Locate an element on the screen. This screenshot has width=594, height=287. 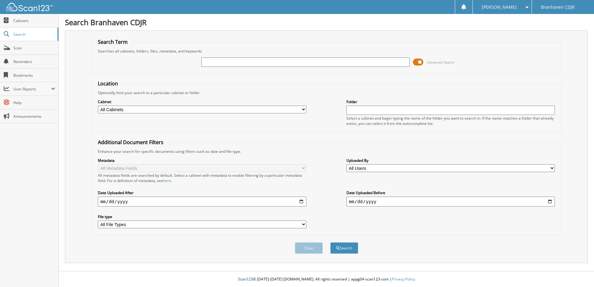
legend: Additional Document Filters is located at coordinates (130, 142).